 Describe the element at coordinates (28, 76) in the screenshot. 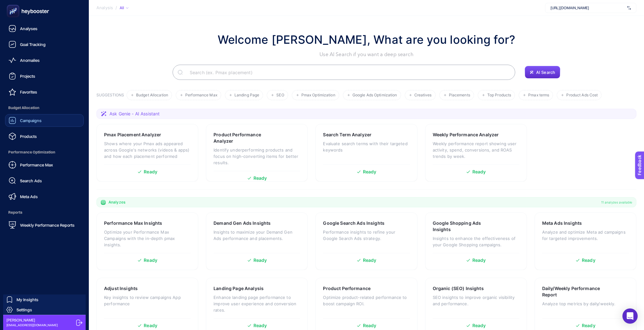

I see `span: Projects` at that location.